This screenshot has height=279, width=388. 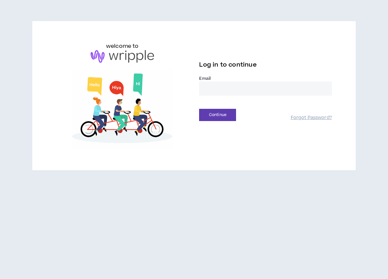 I want to click on img: Welcome to Wripple, so click(x=122, y=109).